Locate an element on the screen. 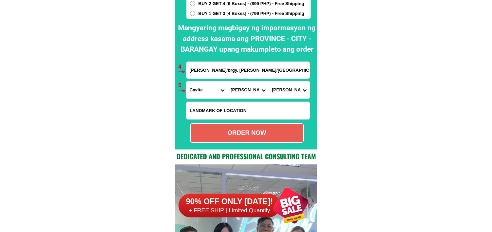 The image size is (492, 232). input: BUY 2 GET 4 [6 Boxes] - (899 PHP) - Free Shipping is located at coordinates (192, 3).